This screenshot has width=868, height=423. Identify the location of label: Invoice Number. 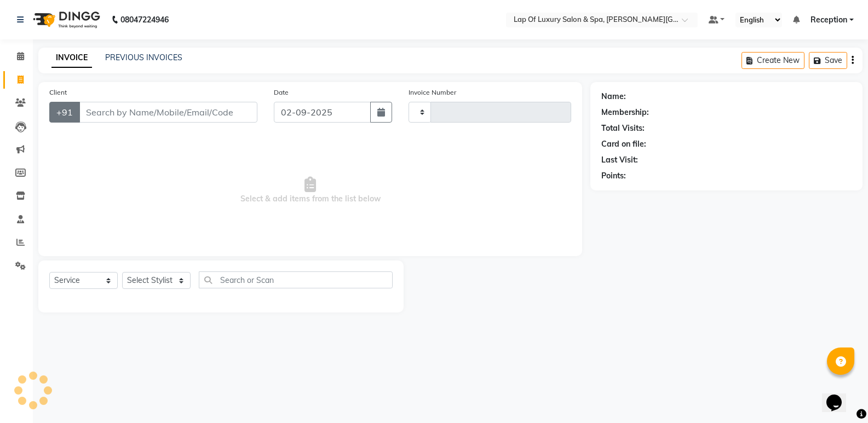
(432, 92).